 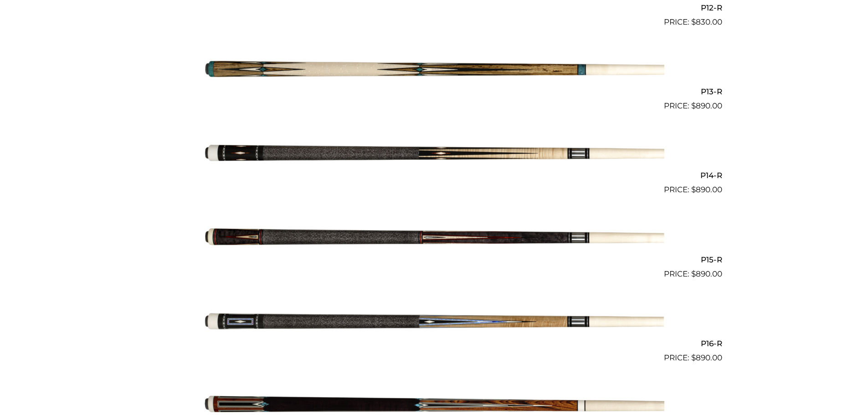 What do you see at coordinates (434, 322) in the screenshot?
I see `img: P16-R` at bounding box center [434, 322].